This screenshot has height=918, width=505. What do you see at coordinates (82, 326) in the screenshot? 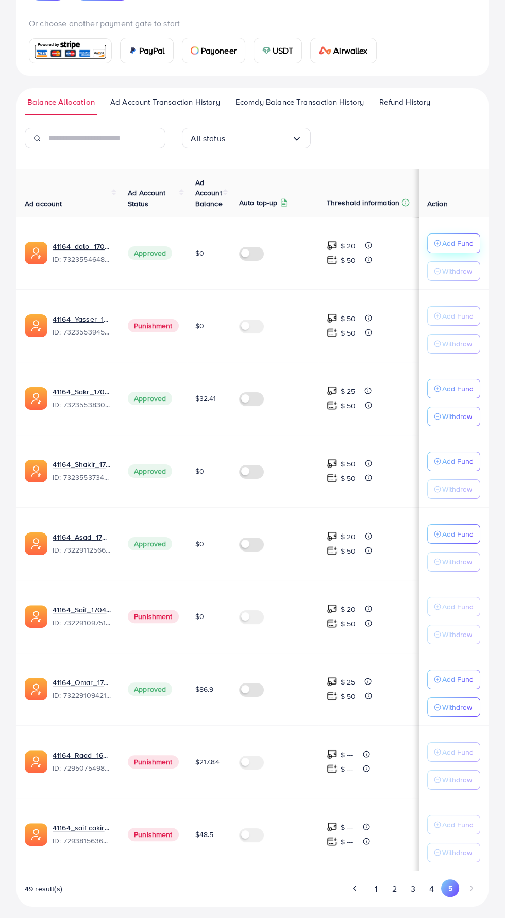
I see `div: <span class='underline'>41164_Yasser_1705147799462</span></br>7323553945044090882` at bounding box center [82, 326].